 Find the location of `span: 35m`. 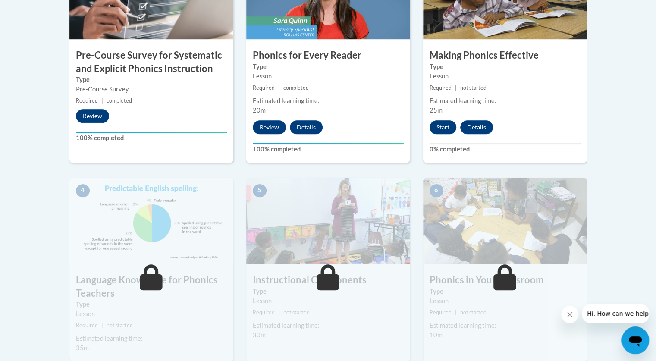

span: 35m is located at coordinates (82, 348).